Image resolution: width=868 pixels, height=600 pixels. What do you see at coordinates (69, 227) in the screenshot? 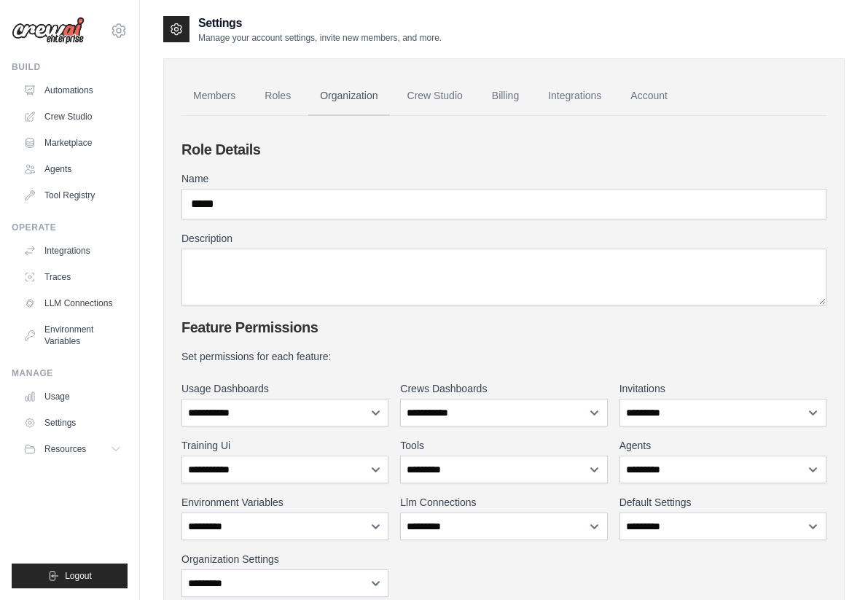
I see `div: Operate` at bounding box center [69, 227].